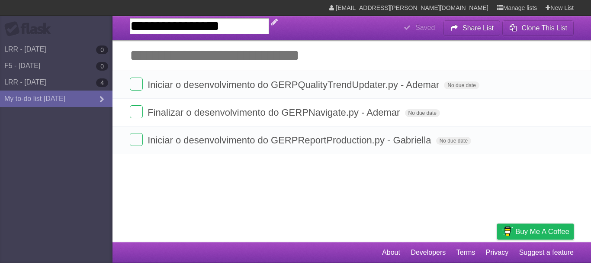 This screenshot has height=263, width=591. What do you see at coordinates (543, 231) in the screenshot?
I see `span: Buy me a coffee` at bounding box center [543, 231].